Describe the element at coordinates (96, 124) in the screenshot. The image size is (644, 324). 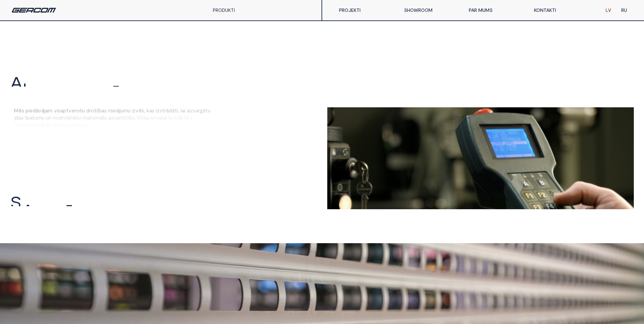
I see `span: ļ` at that location.